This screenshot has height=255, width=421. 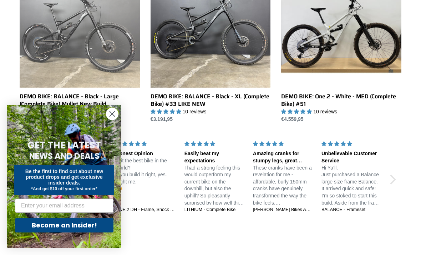 I want to click on p: I had a strong feeling this would outperform my current bike on the downhill, but also the uphill..., so click(x=215, y=185).